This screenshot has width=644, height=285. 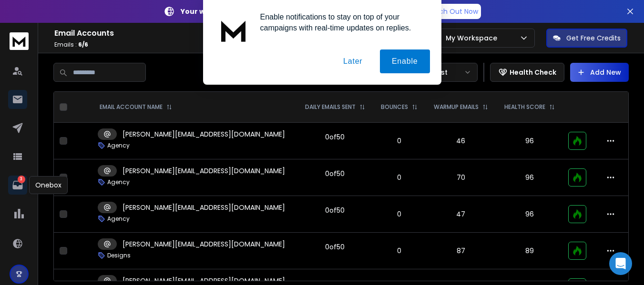 What do you see at coordinates (48, 186) in the screenshot?
I see `div: Onebox` at bounding box center [48, 186].